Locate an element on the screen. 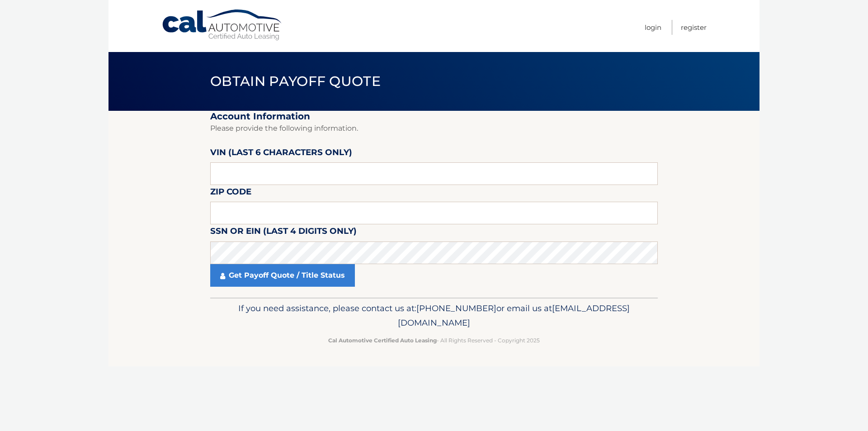  p: - All Rights Reserved - Copyright 2025 is located at coordinates (434, 340).